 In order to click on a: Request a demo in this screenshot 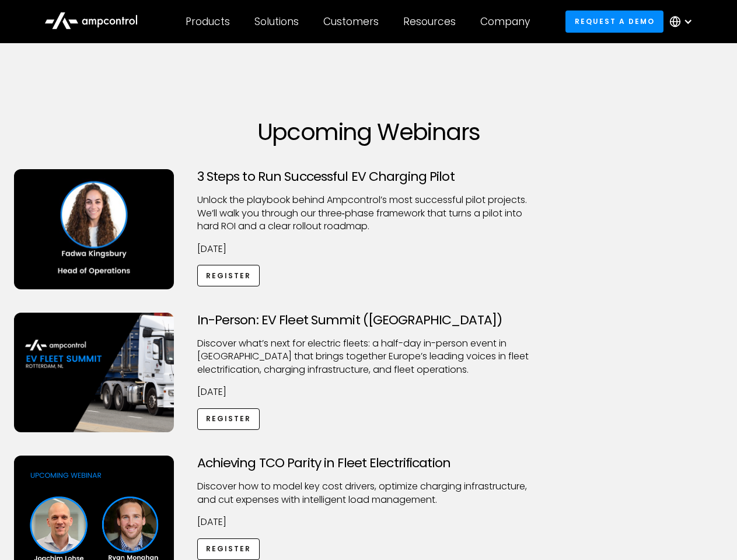, I will do `click(614, 21)`.